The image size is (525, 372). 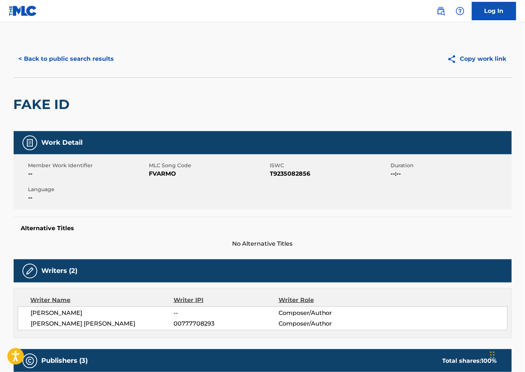 I want to click on img: MLC Logo, so click(x=23, y=11).